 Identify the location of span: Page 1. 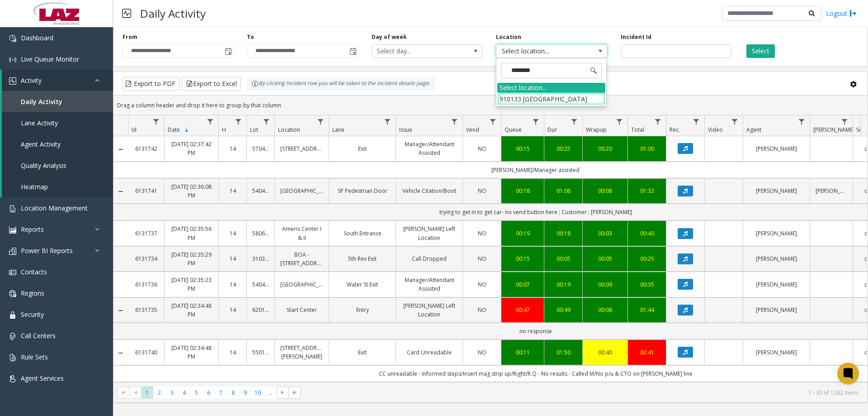
(147, 392).